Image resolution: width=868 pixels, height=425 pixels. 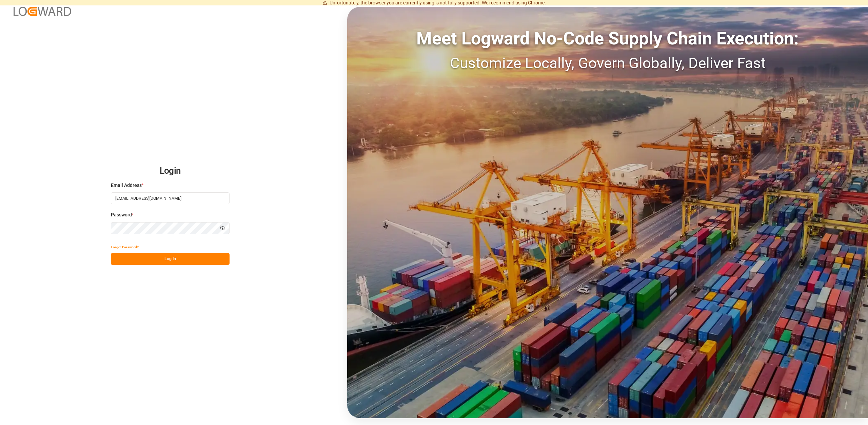 What do you see at coordinates (43, 11) in the screenshot?
I see `img: Logward_new_orange.png` at bounding box center [43, 11].